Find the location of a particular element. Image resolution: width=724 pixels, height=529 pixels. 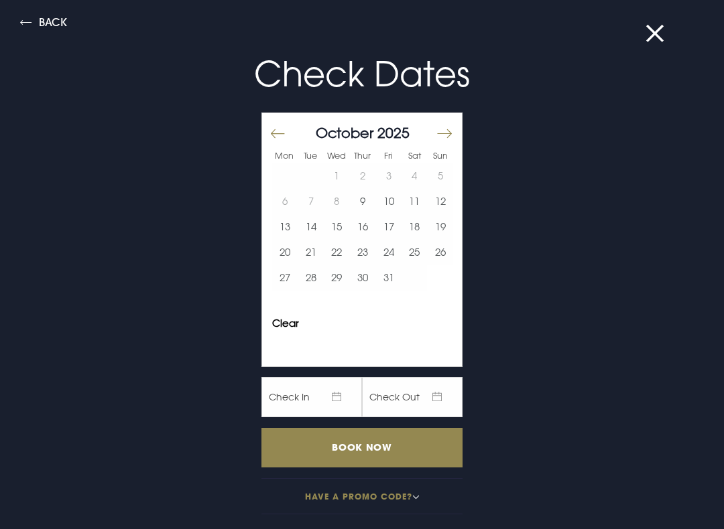

td: Choose Monday, October 20, 2025 as your start date. is located at coordinates (285, 253).